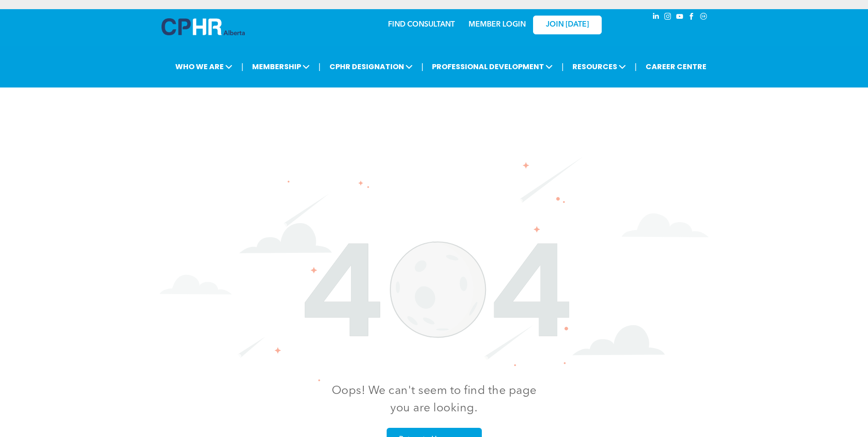  What do you see at coordinates (599, 66) in the screenshot?
I see `span: RESOURCES` at bounding box center [599, 66].